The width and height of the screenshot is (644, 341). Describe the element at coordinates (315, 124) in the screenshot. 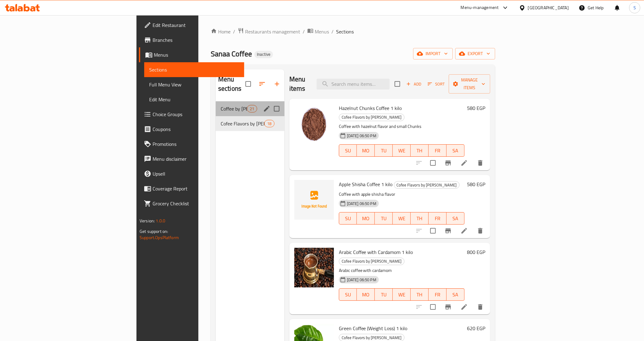

I see `img: Hazelnut Chunks Coffee 1 kilo` at that location.